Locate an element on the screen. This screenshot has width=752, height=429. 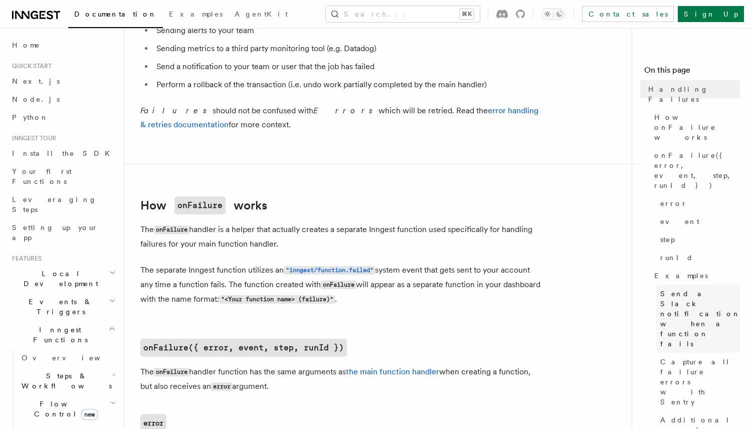
button: Flow Controlnew is located at coordinates (68, 409).